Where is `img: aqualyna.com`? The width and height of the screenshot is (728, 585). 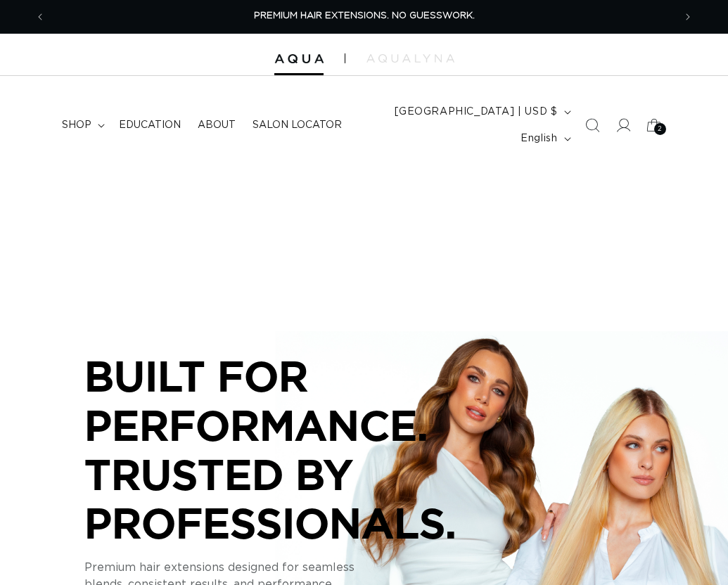
img: aqualyna.com is located at coordinates (410, 59).